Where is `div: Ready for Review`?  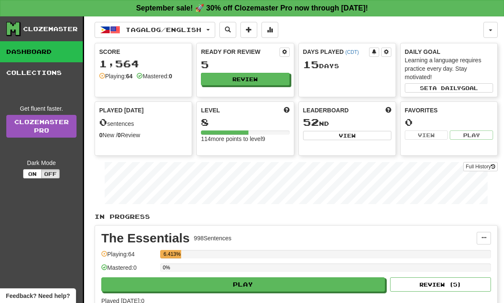 div: Ready for Review is located at coordinates (240, 52).